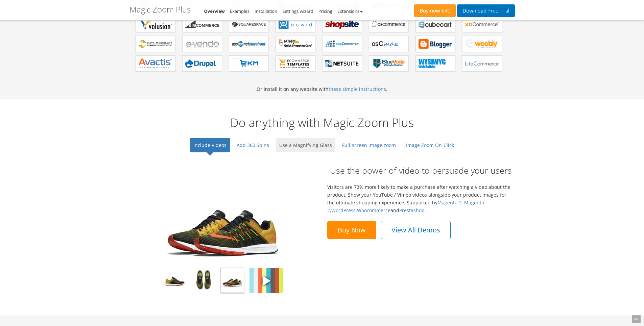 The width and height of the screenshot is (644, 326). What do you see at coordinates (156, 63) in the screenshot?
I see `a: Magic Zoom Plus for Avactis` at bounding box center [156, 63].